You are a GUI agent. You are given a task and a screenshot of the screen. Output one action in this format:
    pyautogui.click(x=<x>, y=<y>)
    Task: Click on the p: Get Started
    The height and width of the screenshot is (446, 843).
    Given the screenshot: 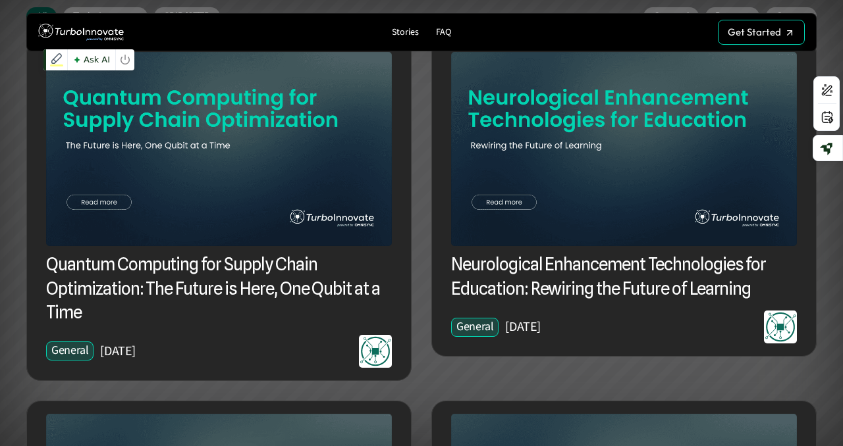 What is the action you would take?
    pyautogui.click(x=754, y=32)
    